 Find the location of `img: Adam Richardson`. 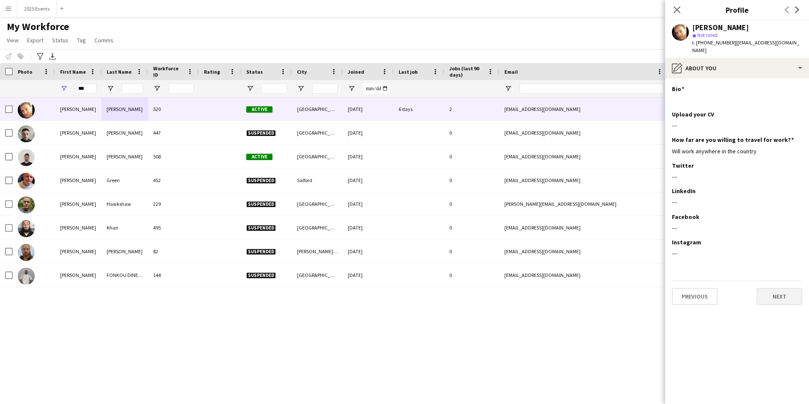

img: Adam Richardson is located at coordinates (26, 252).